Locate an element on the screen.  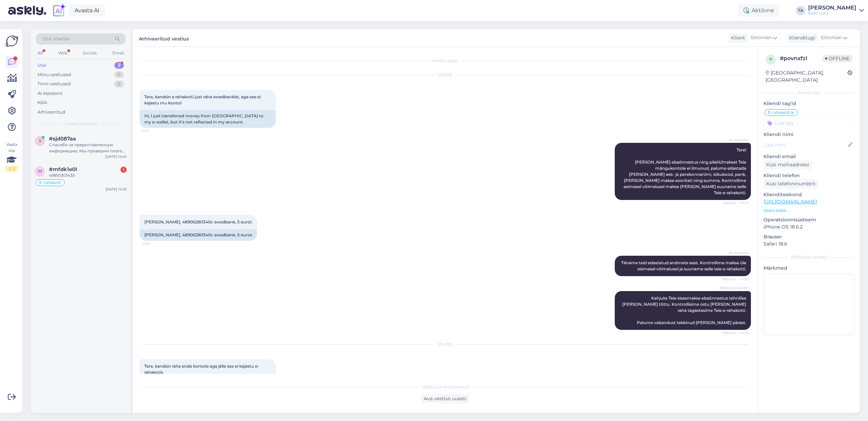
input: Lisa tag is located at coordinates (809, 123).